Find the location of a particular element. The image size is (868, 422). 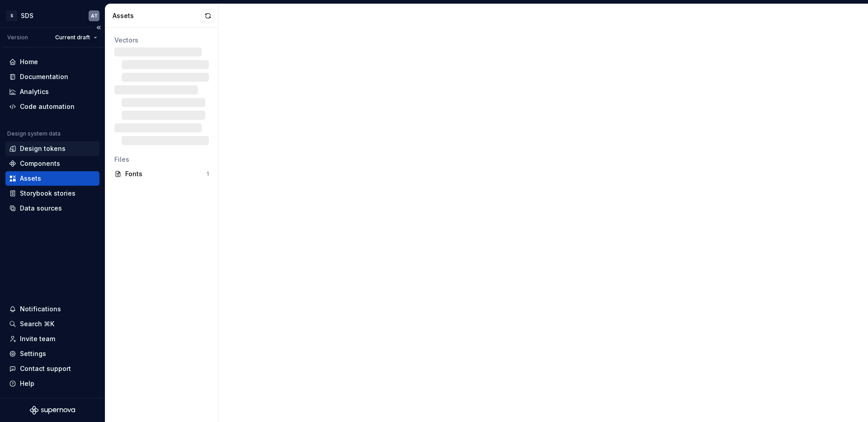

a: Invite team is located at coordinates (53, 339).